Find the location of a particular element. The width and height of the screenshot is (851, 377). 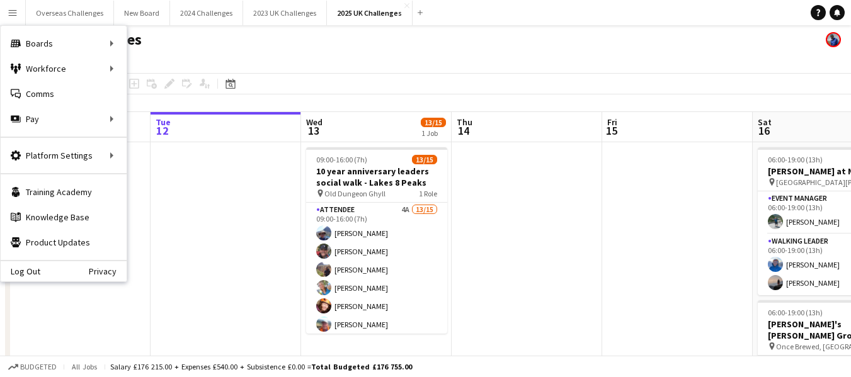

button: 2023 UK Challenges is located at coordinates (285, 13).